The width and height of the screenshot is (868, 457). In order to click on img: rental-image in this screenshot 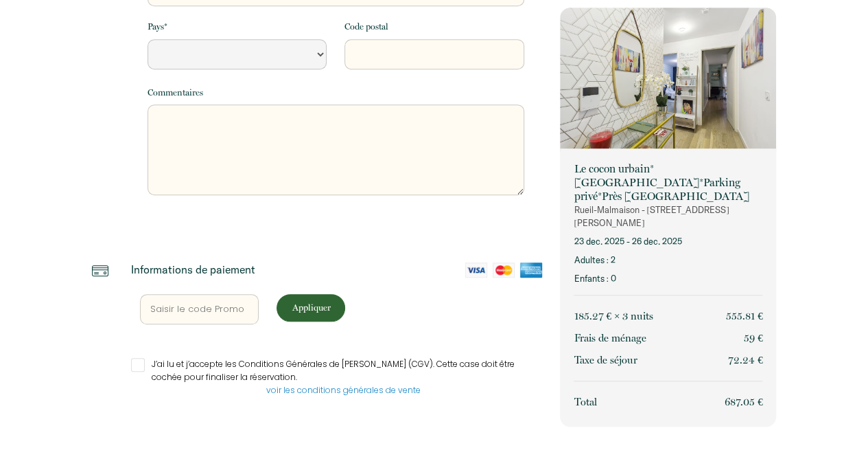, I will do `click(668, 79)`.